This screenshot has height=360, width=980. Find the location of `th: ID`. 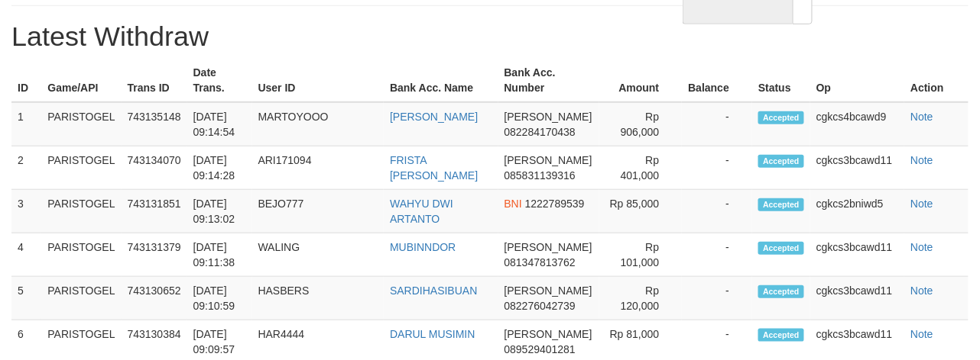

th: ID is located at coordinates (26, 80).